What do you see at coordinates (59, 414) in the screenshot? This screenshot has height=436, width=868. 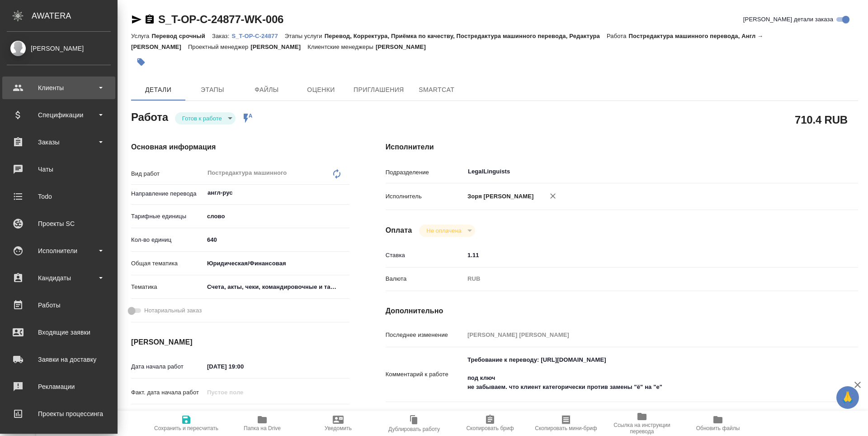 I see `div: Проекты процессинга` at bounding box center [59, 414].